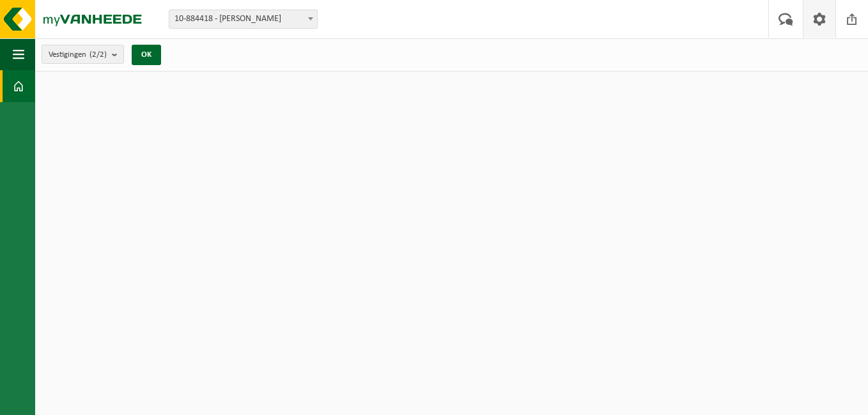 This screenshot has height=415, width=868. Describe the element at coordinates (146, 55) in the screenshot. I see `button: OK` at that location.